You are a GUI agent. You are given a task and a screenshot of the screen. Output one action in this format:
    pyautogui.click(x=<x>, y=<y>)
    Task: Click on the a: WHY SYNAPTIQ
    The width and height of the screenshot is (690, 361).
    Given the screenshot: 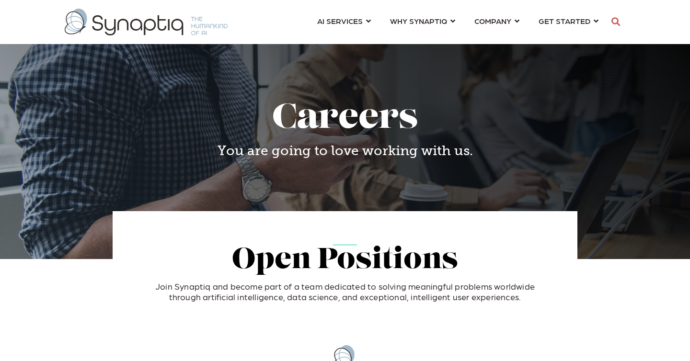 What is the action you would take?
    pyautogui.click(x=422, y=21)
    